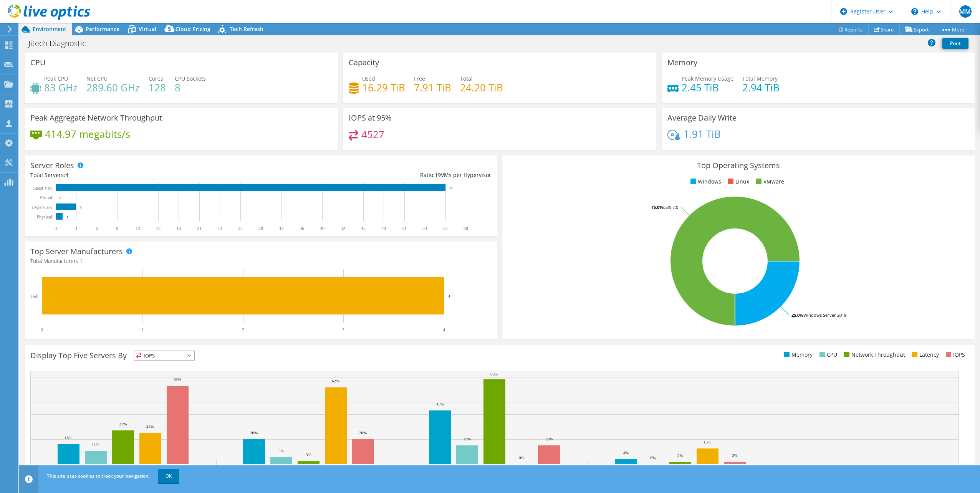 The width and height of the screenshot is (980, 493). I want to click on text: 4%, so click(626, 452).